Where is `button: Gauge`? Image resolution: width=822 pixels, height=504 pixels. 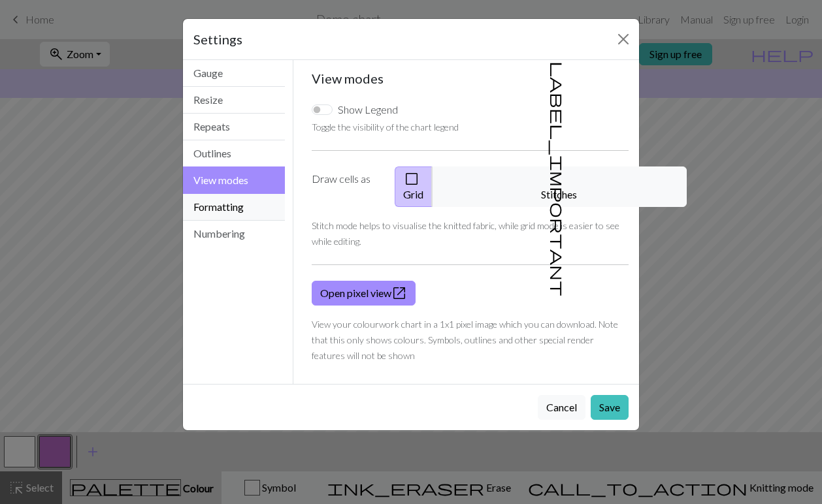 button: Gauge is located at coordinates (234, 73).